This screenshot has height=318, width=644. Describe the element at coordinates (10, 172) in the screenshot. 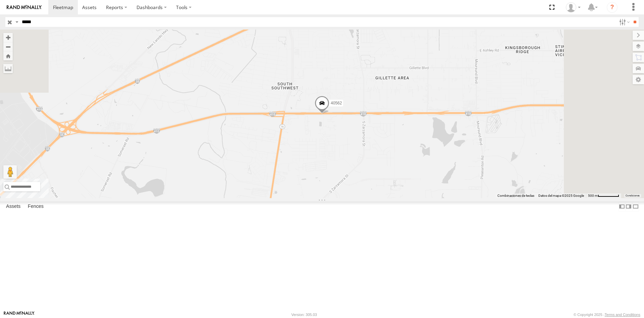

I see `button: Arrastra el hombrecito naranja al mapa para abrir Street View` at that location.